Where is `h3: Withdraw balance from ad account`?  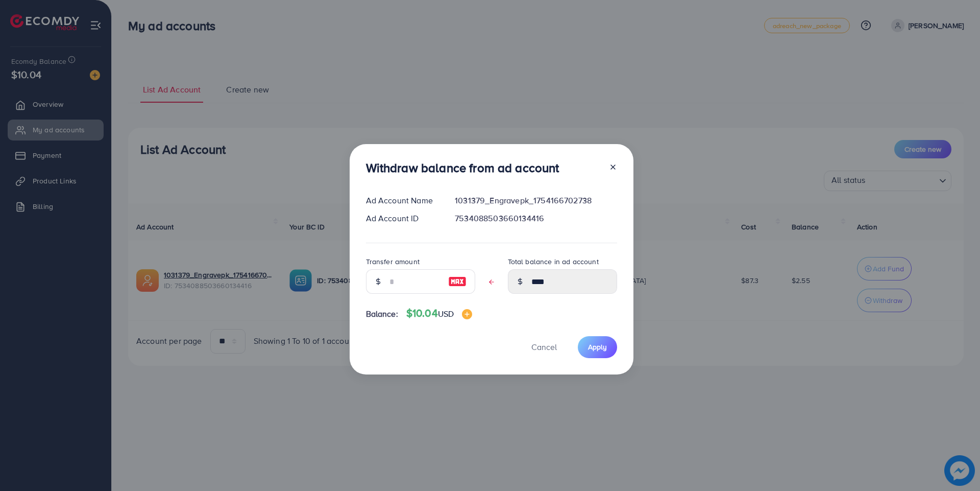 h3: Withdraw balance from ad account is located at coordinates (462, 167).